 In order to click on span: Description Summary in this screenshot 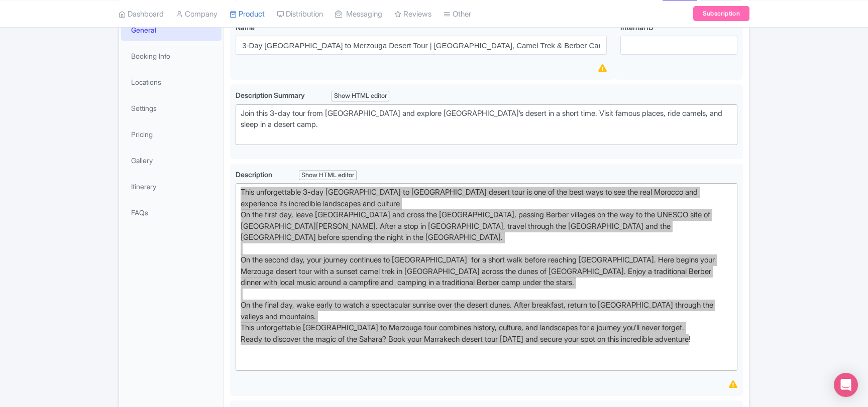, I will do `click(271, 95)`.